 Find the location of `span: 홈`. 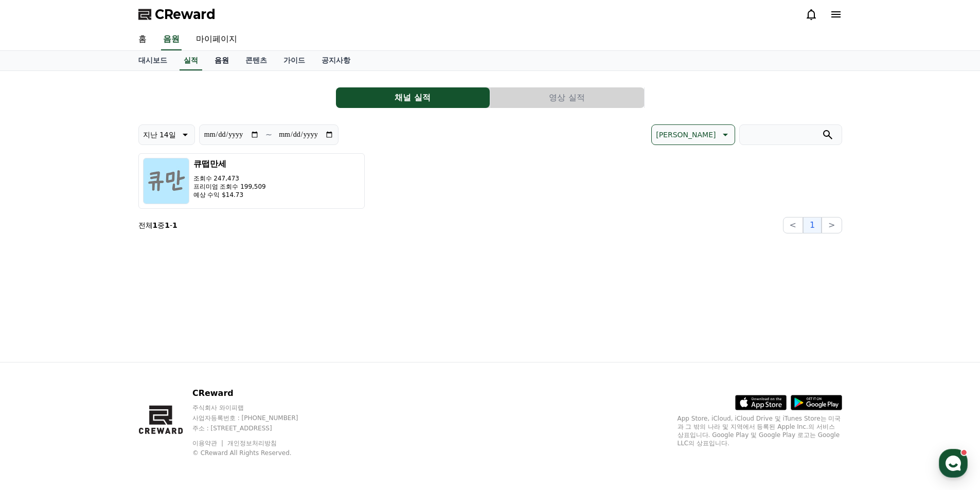

span: 홈 is located at coordinates (35, 346).